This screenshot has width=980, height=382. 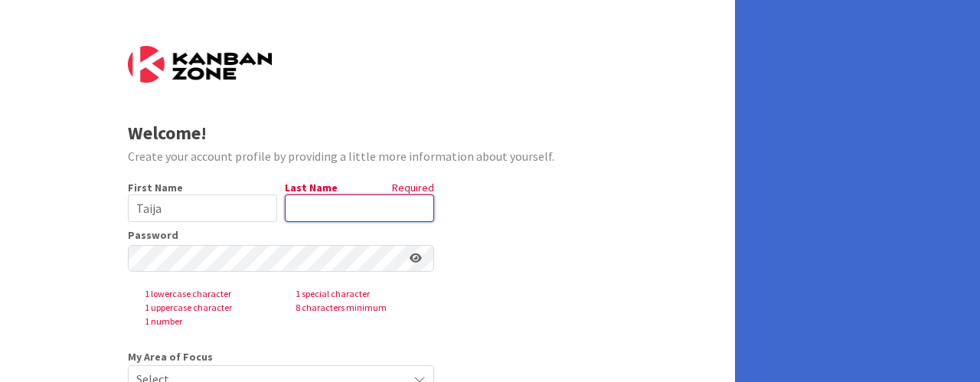 What do you see at coordinates (170, 357) in the screenshot?
I see `span: My Area of Focus` at bounding box center [170, 357].